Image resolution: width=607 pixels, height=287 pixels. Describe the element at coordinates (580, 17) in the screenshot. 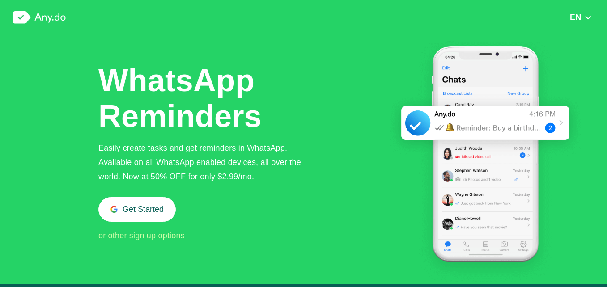

I see `button: EN` at that location.